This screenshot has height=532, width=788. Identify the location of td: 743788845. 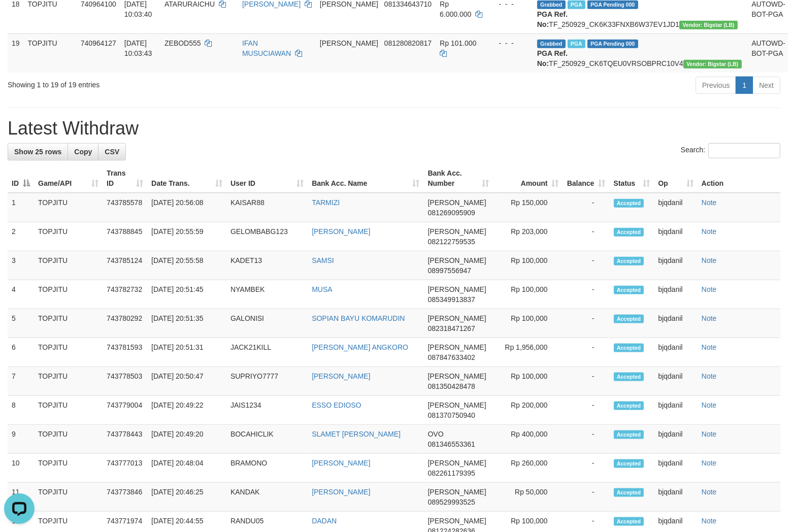
(125, 236).